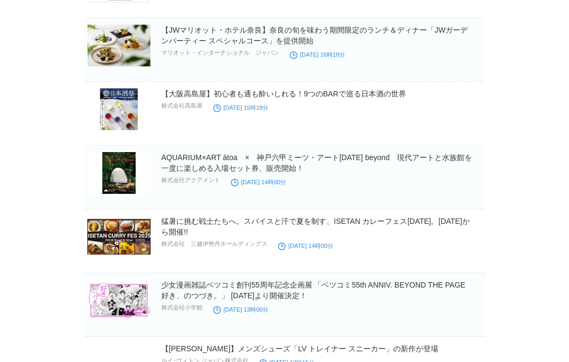 The width and height of the screenshot is (569, 362). What do you see at coordinates (315, 35) in the screenshot?
I see `a: 【JWマリオット・ホテル奈良】奈良の旬を味わう期間限定のランチ＆ディナー「JWガーデンパーティー スペシャルコース」を提供開始` at bounding box center [315, 35].